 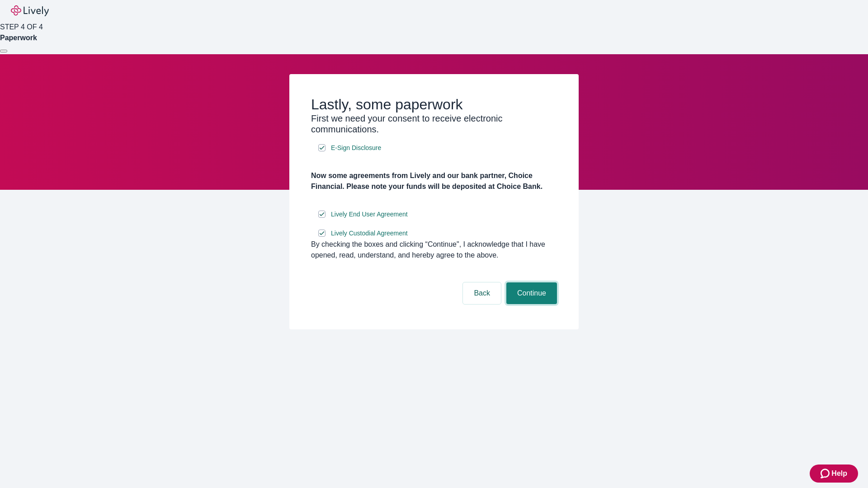 What do you see at coordinates (833, 474) in the screenshot?
I see `button: Zendesk support iconHelp` at bounding box center [833, 474].